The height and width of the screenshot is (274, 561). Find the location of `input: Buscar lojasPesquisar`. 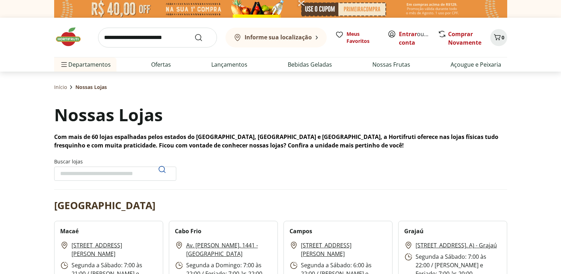

input: Buscar lojasPesquisar is located at coordinates (115, 173).